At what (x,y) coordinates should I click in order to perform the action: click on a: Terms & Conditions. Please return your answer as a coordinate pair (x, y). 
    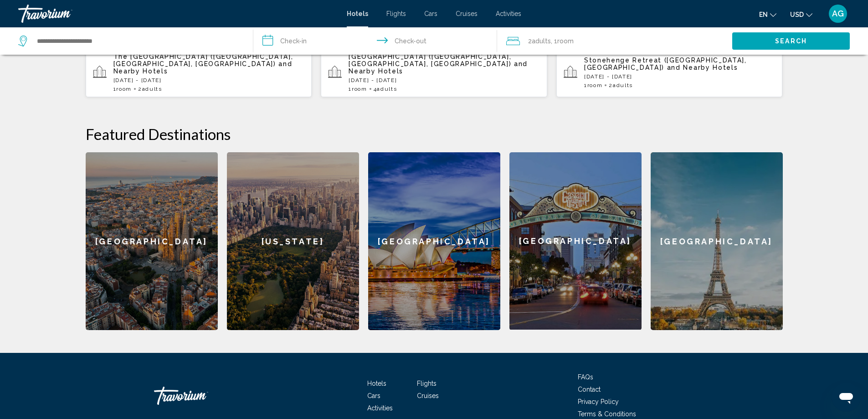
    Looking at the image, I should click on (607, 414).